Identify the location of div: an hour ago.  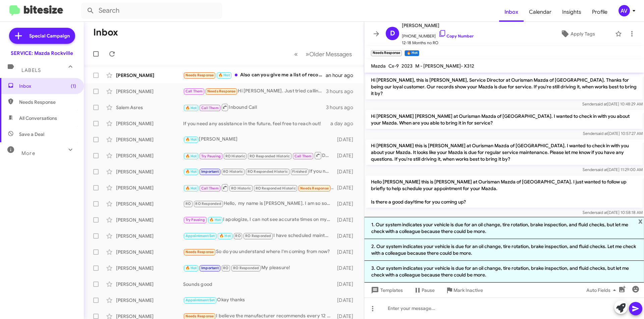
(342, 75).